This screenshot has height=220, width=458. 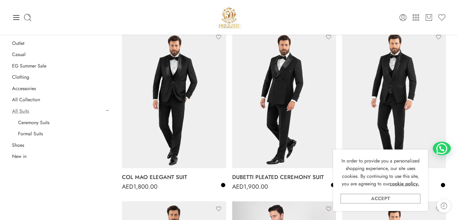 What do you see at coordinates (284, 177) in the screenshot?
I see `a: DUBETTI PLEATED CEREMONY SUIT` at bounding box center [284, 177].